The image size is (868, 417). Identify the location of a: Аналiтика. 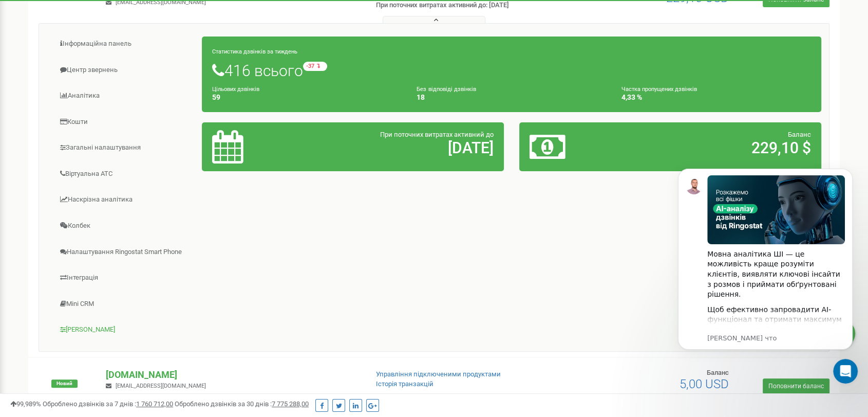
(125, 96).